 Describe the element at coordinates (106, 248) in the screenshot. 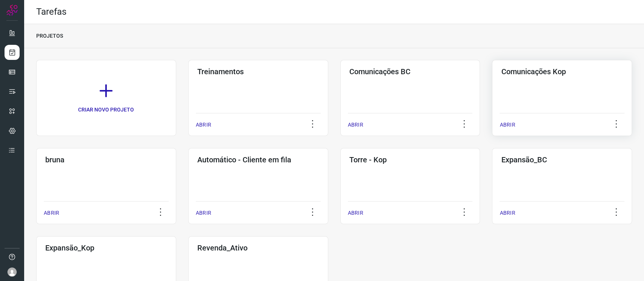

I see `h3: Expansão_Kop` at that location.